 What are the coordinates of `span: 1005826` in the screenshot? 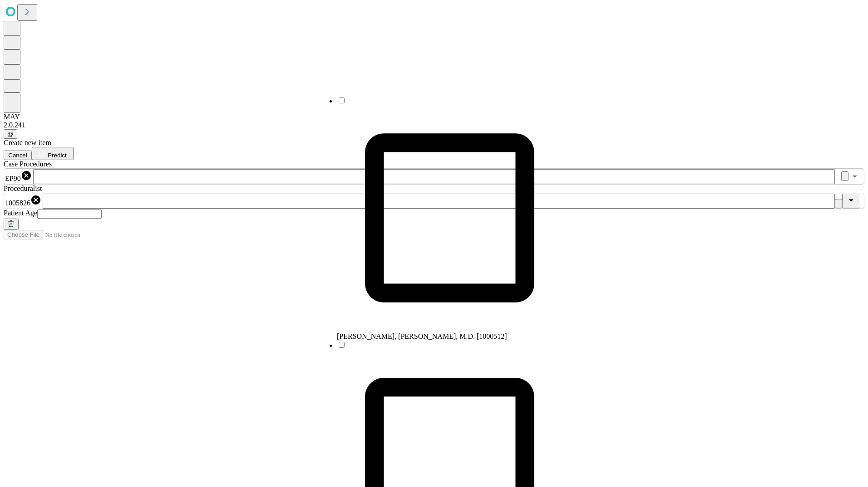 It's located at (18, 203).